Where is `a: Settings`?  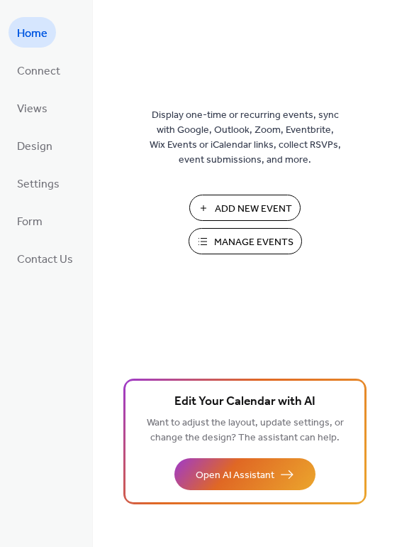 a: Settings is located at coordinates (38, 182).